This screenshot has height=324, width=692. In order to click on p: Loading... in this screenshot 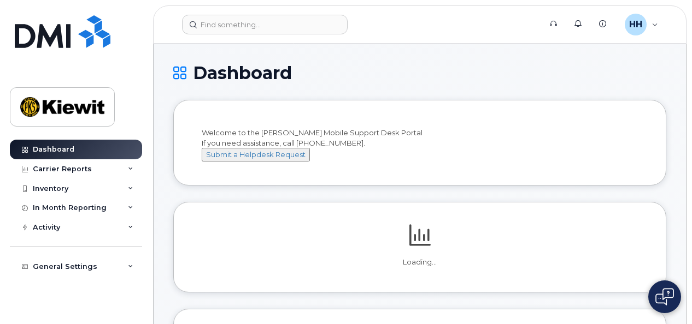, I will do `click(420, 263)`.